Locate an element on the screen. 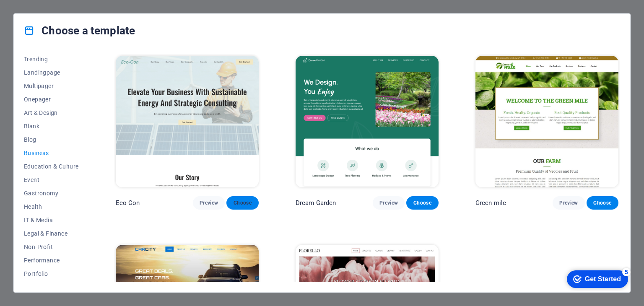 This screenshot has width=644, height=306. button: Gastronomy is located at coordinates (51, 193).